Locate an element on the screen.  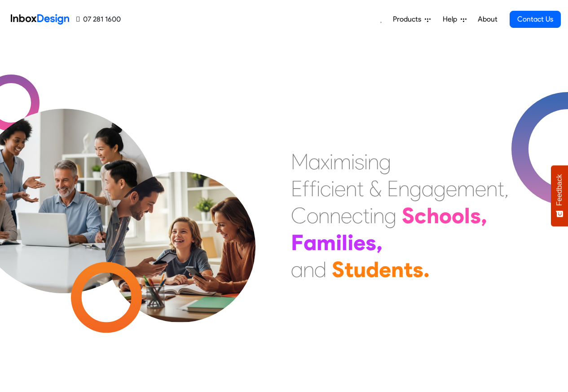
div: M is located at coordinates (299, 162).